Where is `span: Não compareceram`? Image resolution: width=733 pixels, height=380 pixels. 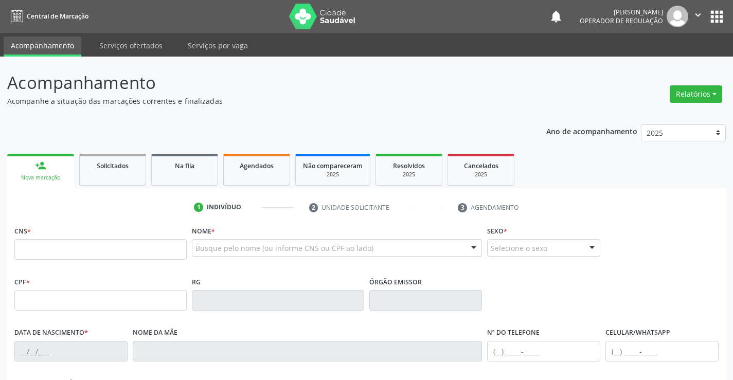 span: Não compareceram is located at coordinates (333, 166).